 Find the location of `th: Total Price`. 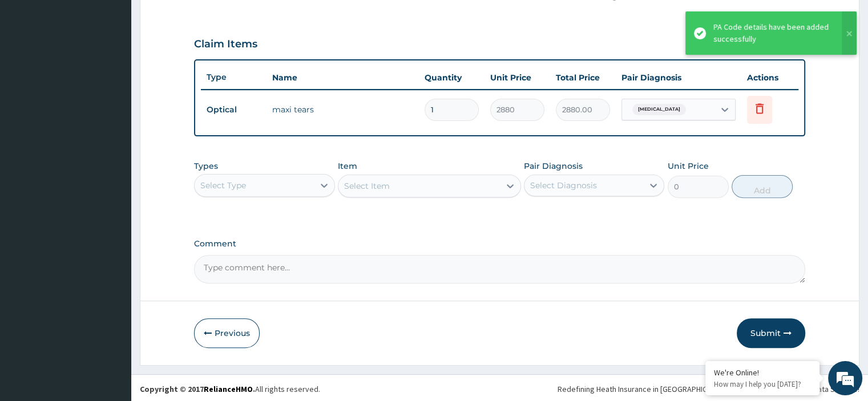

th: Total Price is located at coordinates (583, 78).